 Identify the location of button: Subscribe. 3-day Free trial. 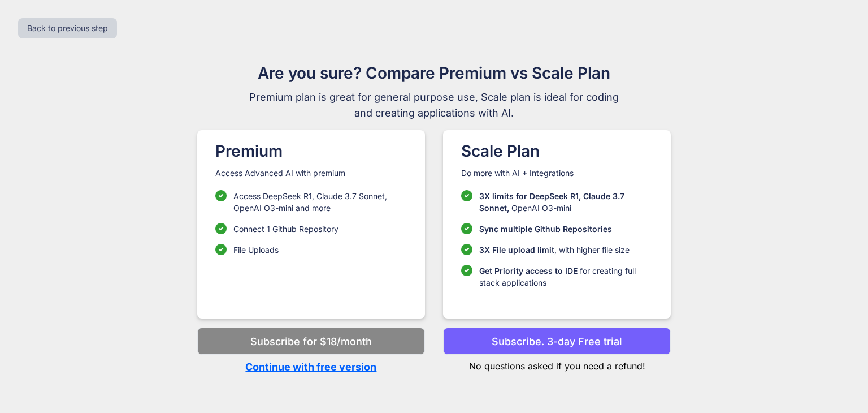
(557, 341).